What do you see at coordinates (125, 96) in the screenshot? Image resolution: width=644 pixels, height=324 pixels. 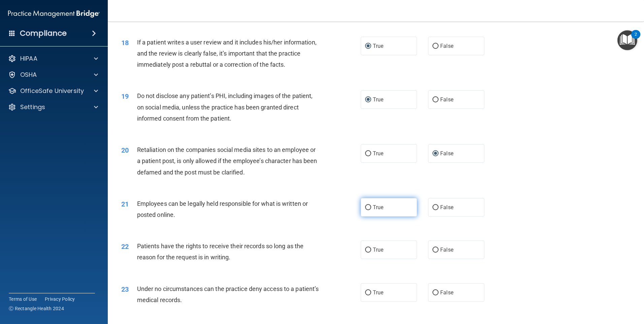 I see `span: 19` at bounding box center [125, 96].